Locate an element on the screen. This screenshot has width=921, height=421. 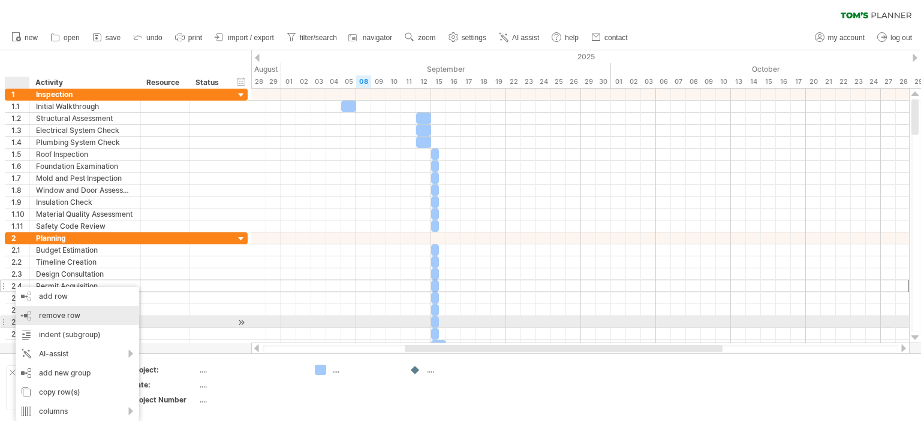
span: new is located at coordinates (31, 38).